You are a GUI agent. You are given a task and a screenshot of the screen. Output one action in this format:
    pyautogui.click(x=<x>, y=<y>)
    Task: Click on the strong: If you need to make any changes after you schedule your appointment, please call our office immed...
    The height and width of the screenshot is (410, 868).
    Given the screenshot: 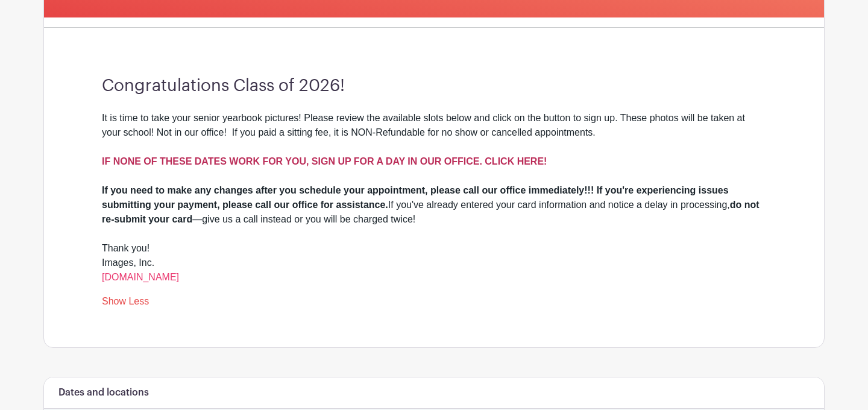 What is the action you would take?
    pyautogui.click(x=416, y=197)
    